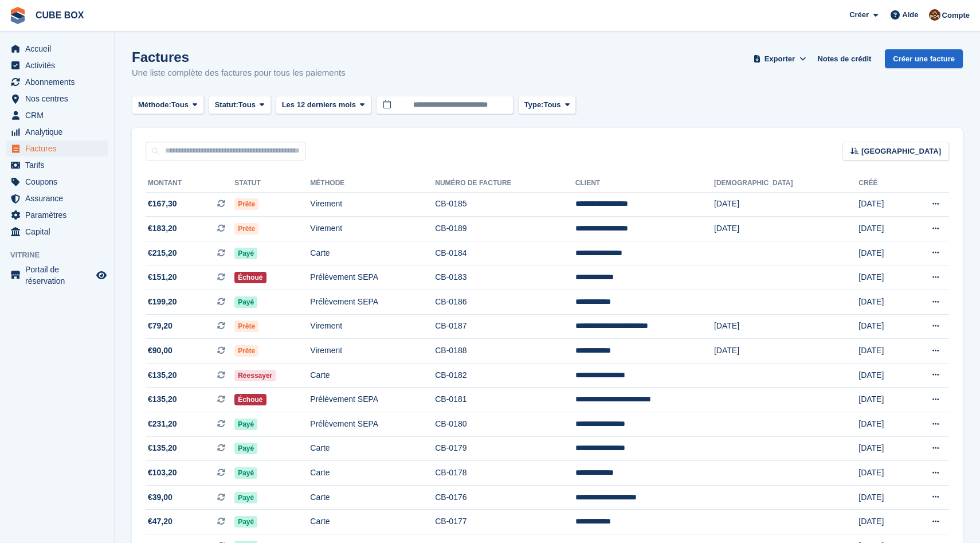  I want to click on span: €183,20, so click(163, 229).